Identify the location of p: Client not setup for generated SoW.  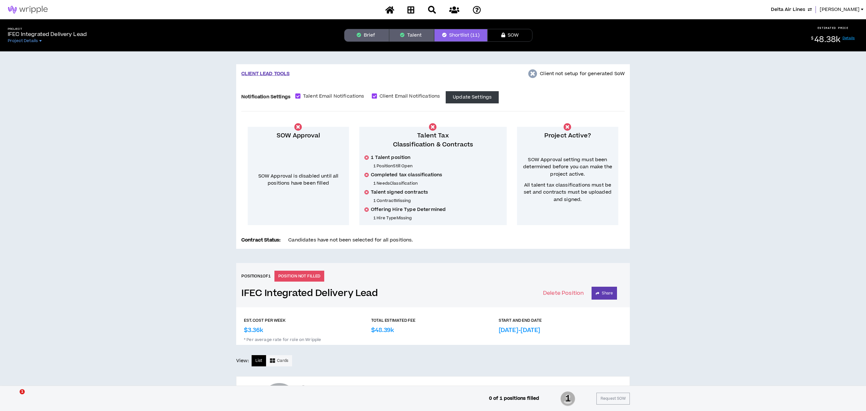
(582, 74).